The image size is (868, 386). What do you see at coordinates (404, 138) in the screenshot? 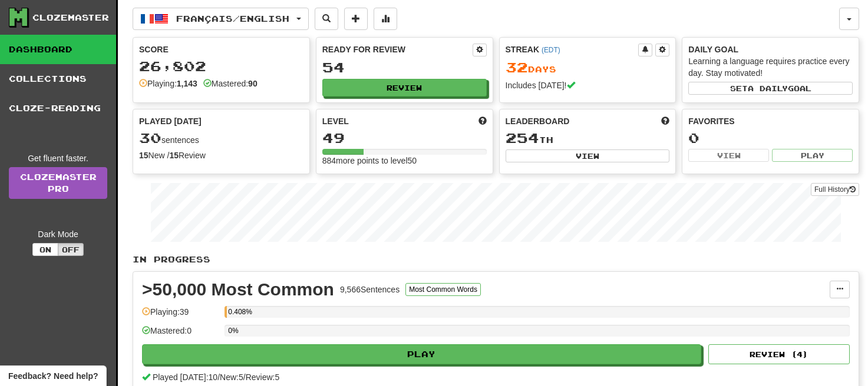
I see `div: 49` at bounding box center [404, 138].